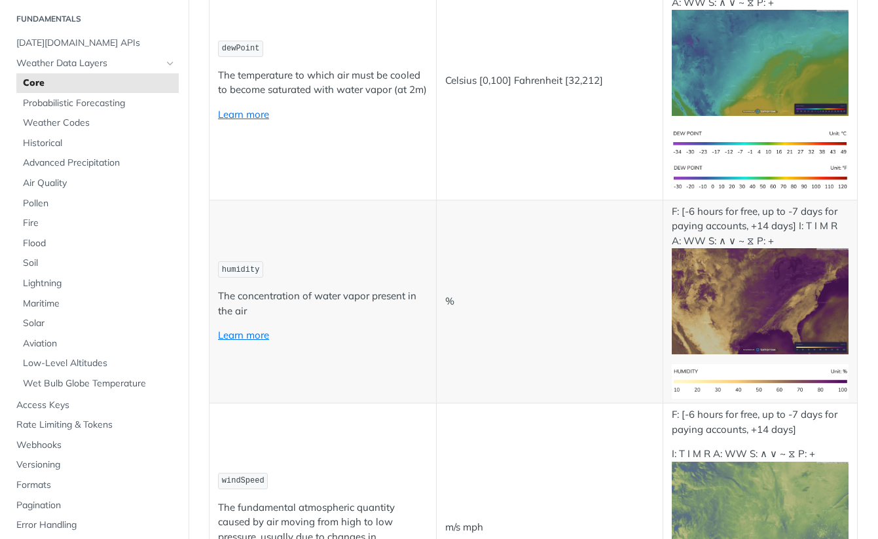  Describe the element at coordinates (96, 405) in the screenshot. I see `span: Access Keys` at that location.